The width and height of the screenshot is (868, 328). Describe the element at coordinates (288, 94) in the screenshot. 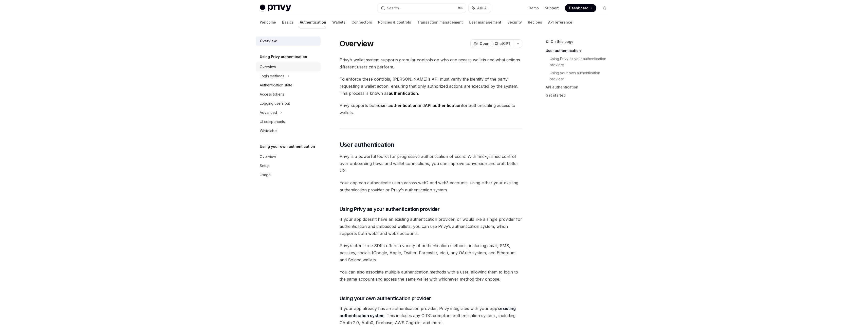

I see `a: Access tokens` at that location.